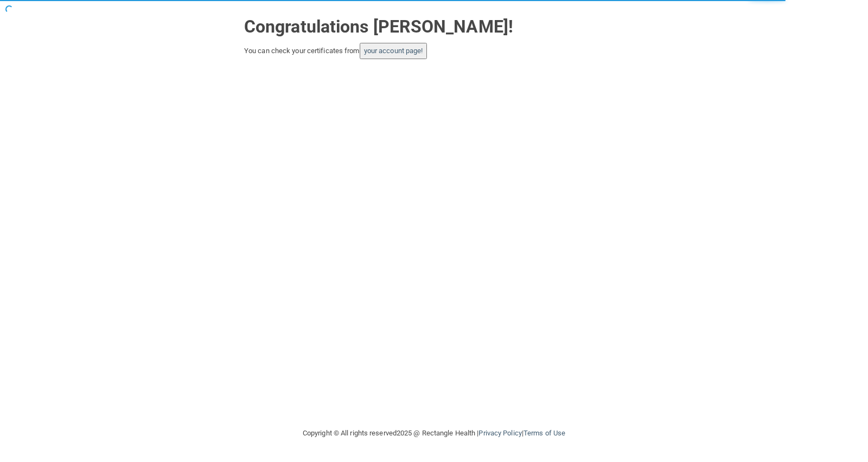 Image resolution: width=868 pixels, height=462 pixels. I want to click on a: Privacy Policy, so click(499, 433).